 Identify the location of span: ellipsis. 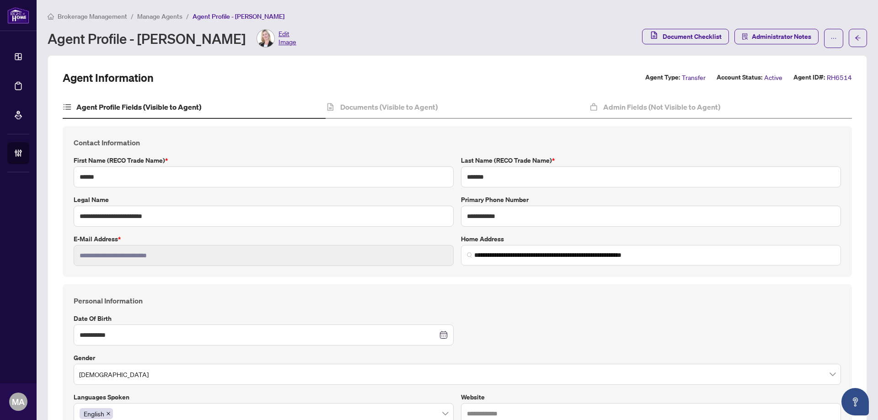
(834, 38).